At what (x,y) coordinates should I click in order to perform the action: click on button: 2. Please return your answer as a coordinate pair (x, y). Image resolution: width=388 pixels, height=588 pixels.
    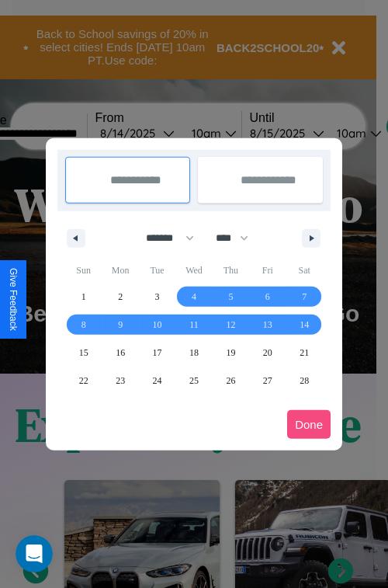
    Looking at the image, I should click on (119, 297).